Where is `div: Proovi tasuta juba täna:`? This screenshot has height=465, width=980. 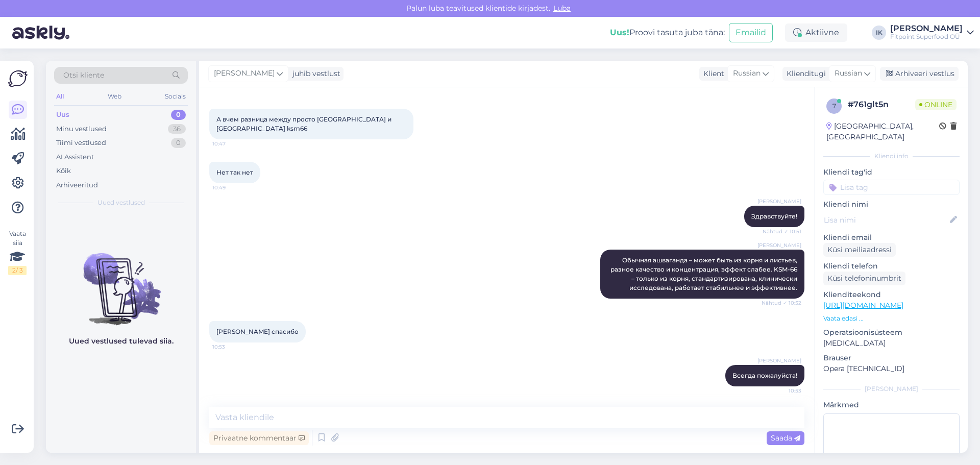
div: Proovi tasuta juba täna: is located at coordinates (667, 33).